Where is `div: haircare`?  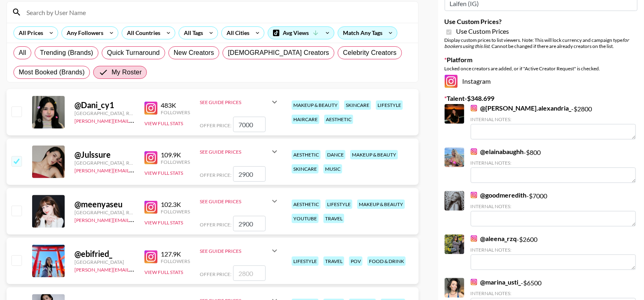 div: haircare is located at coordinates (306, 119).